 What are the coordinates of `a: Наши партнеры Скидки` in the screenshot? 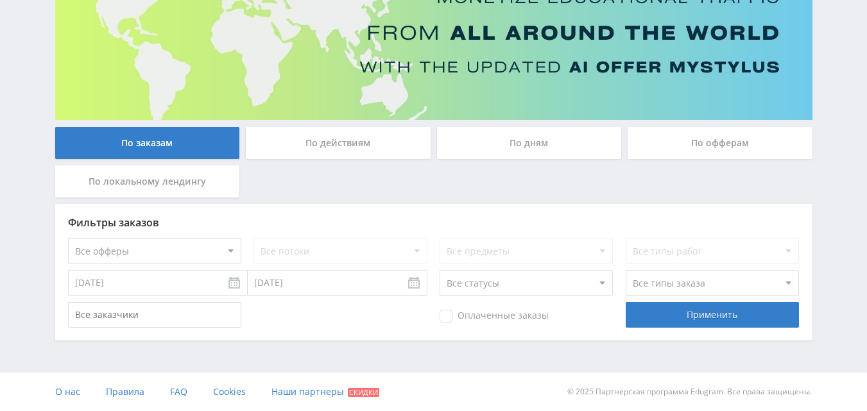 It's located at (325, 392).